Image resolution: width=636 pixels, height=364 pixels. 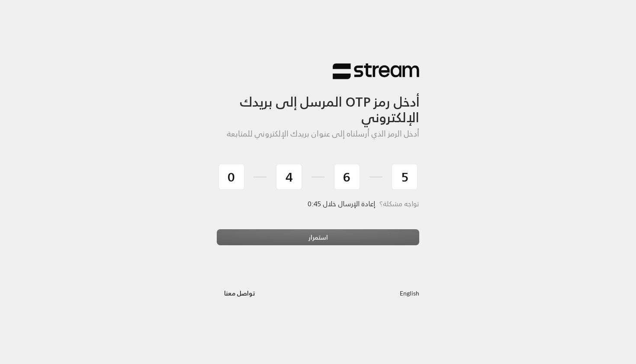 I want to click on h3: أدخل رمز OTP المرسل إلى بريدك الإلكتروني, so click(x=318, y=102).